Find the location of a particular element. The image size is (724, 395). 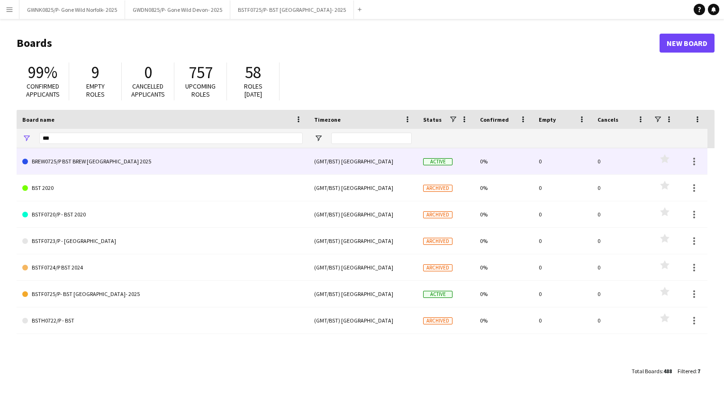

span: Confirmed is located at coordinates (494, 119).